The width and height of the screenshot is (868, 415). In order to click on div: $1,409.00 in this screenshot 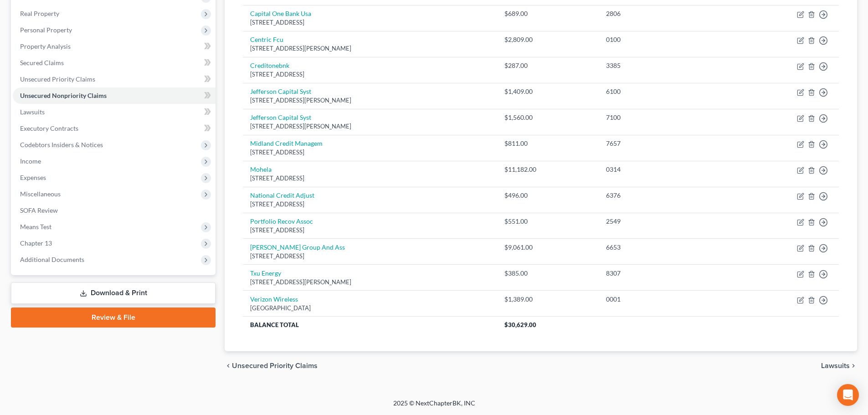, I will do `click(548, 92)`.